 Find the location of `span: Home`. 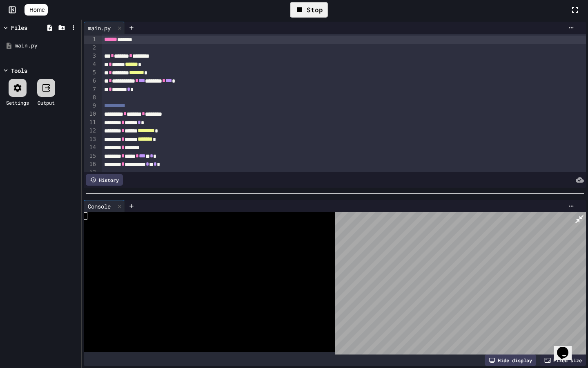

span: Home is located at coordinates (37, 10).